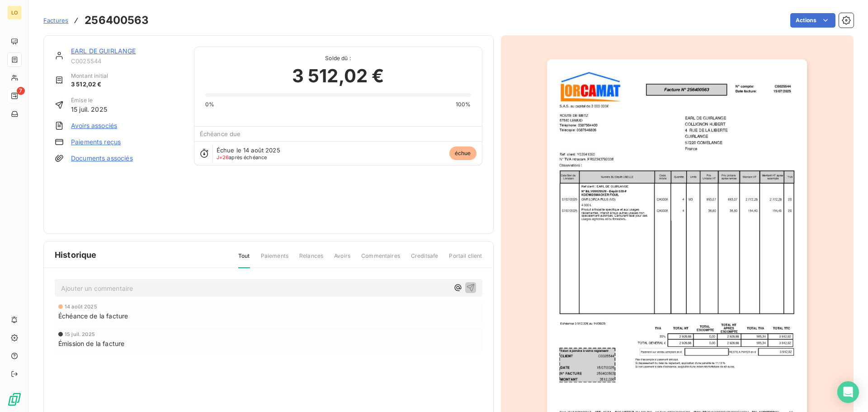  Describe the element at coordinates (848, 393) in the screenshot. I see `div: Open Intercom Messenger` at that location.